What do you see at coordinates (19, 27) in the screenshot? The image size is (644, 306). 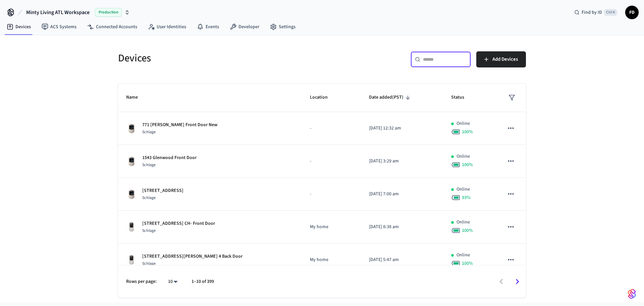 I see `a: Devices` at bounding box center [19, 27].